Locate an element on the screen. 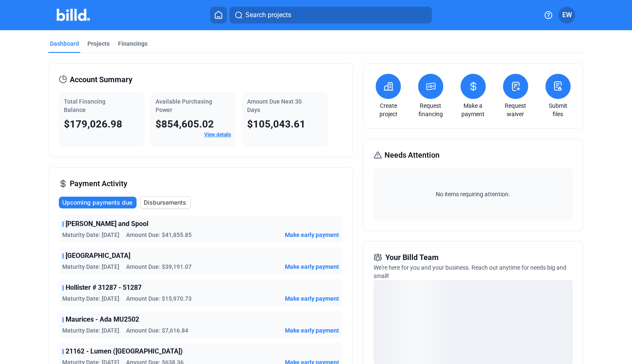 The image size is (632, 364). span: $179,026.98 is located at coordinates (93, 124).